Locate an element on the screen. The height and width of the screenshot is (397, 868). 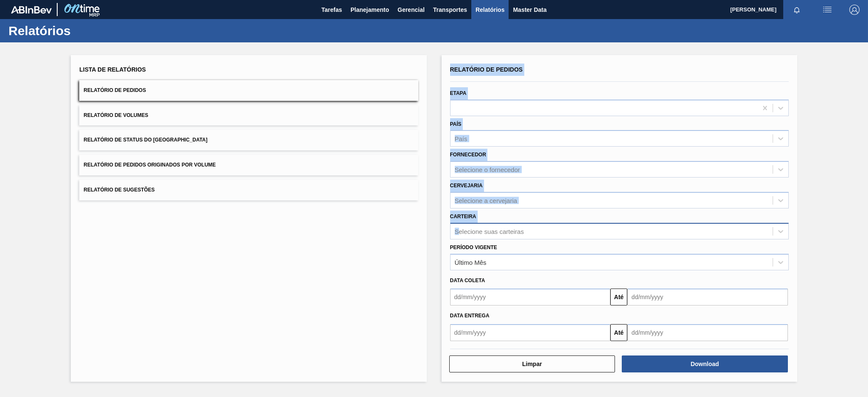
span: Relatório de Sugestões is located at coordinates (119, 190).